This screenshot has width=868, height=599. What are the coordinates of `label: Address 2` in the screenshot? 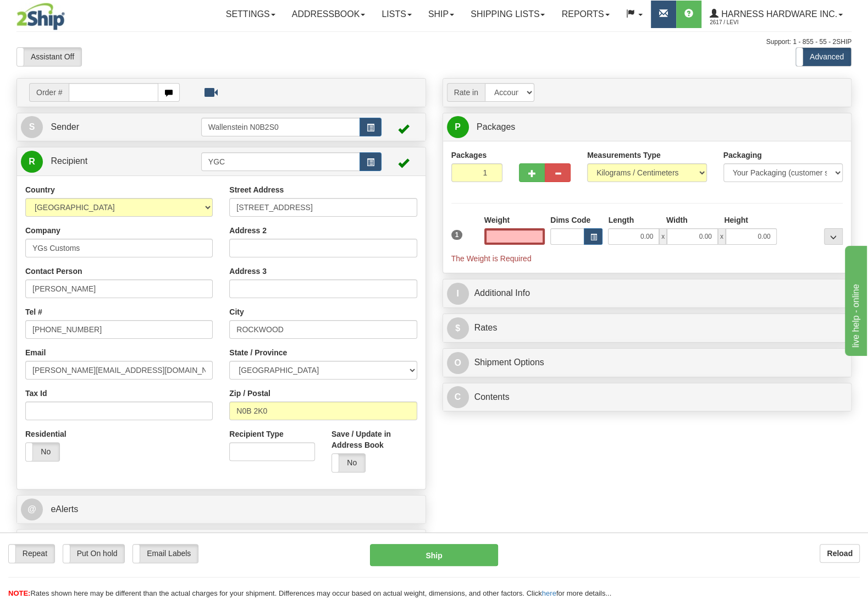 It's located at (248, 231).